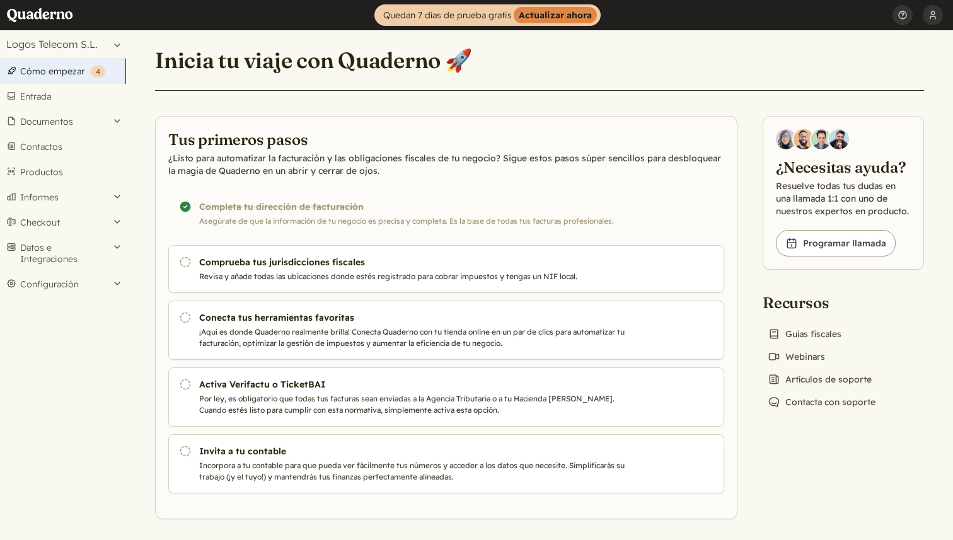 Image resolution: width=953 pixels, height=540 pixels. I want to click on p: Resuelve todas tus dudas en una llamada 1:1 con uno de nuestros expertos en producto., so click(844, 199).